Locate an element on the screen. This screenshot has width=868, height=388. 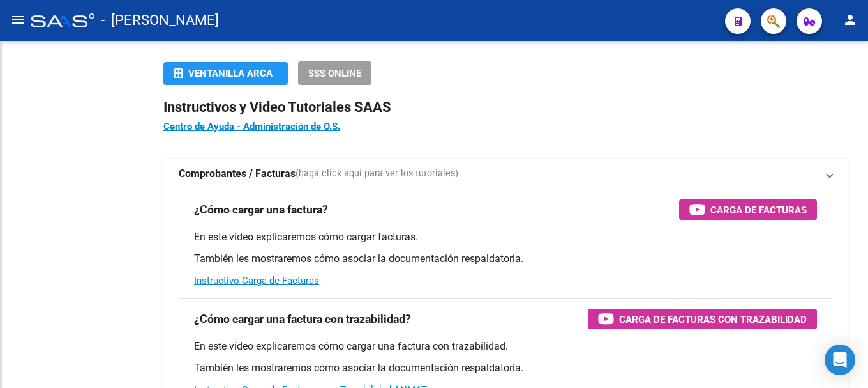
mat-icon: person is located at coordinates (850, 20).